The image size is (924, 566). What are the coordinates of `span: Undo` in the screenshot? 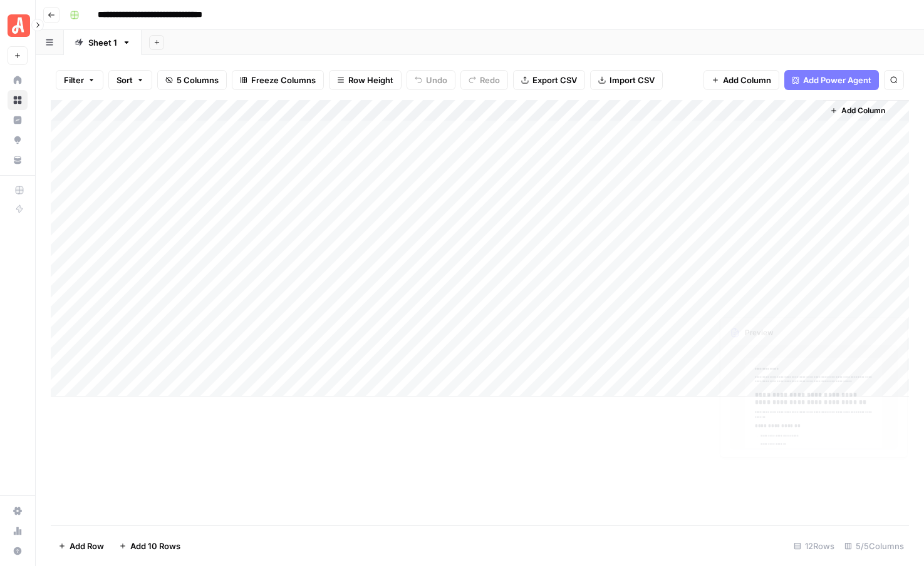 It's located at (437, 80).